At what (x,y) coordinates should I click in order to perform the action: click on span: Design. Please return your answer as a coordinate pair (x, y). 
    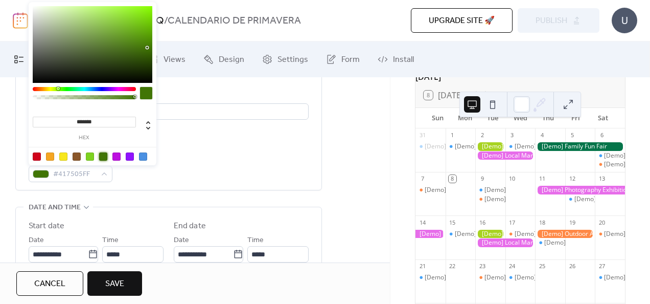
    Looking at the image, I should click on (232, 60).